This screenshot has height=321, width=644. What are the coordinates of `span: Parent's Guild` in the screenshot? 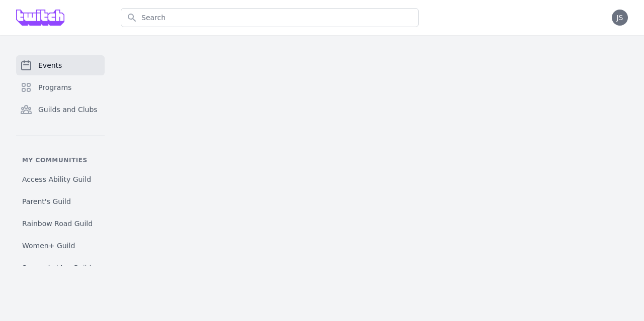 It's located at (46, 202).